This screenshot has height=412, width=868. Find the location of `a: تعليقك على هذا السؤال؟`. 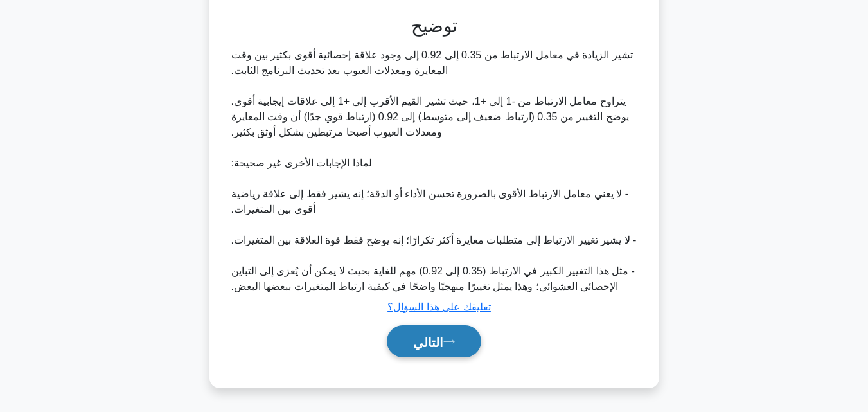

a: تعليقك على هذا السؤال؟ is located at coordinates (439, 306).